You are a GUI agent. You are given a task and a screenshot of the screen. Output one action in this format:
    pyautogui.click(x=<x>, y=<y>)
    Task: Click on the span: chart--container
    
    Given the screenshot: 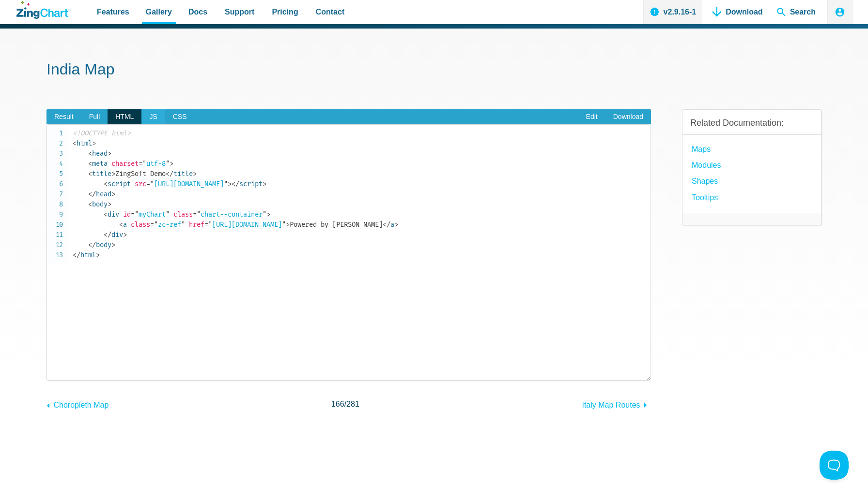 What is the action you would take?
    pyautogui.click(x=229, y=214)
    